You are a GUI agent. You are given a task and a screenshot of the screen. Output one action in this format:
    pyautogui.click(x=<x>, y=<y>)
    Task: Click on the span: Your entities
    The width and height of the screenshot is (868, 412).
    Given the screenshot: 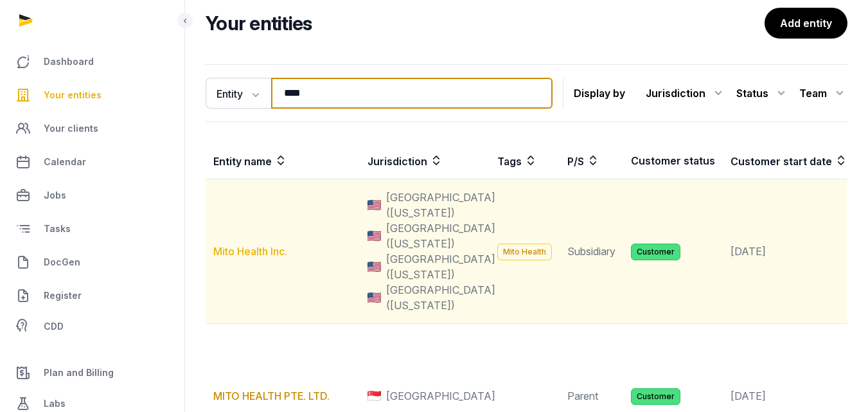 What is the action you would take?
    pyautogui.click(x=73, y=95)
    